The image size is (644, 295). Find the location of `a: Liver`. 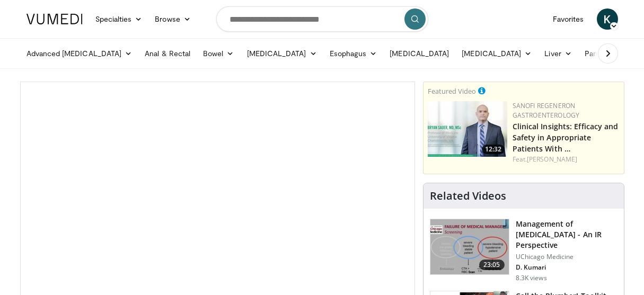

a: Liver is located at coordinates (557, 54).